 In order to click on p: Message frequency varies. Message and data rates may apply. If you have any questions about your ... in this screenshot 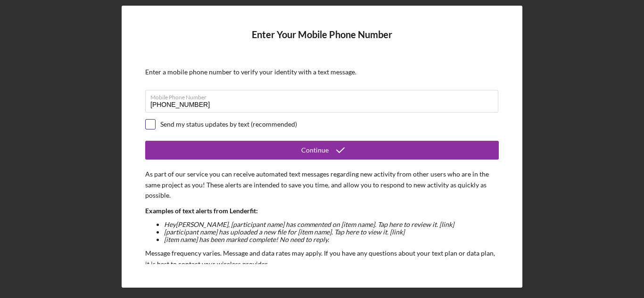, I will do `click(322, 259)`.